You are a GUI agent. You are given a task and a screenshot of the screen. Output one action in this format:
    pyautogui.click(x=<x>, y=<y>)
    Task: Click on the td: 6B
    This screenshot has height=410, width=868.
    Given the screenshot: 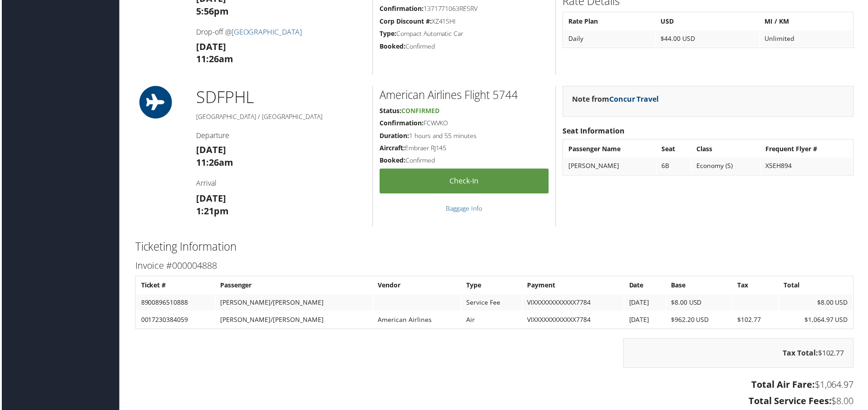 What is the action you would take?
    pyautogui.click(x=675, y=166)
    